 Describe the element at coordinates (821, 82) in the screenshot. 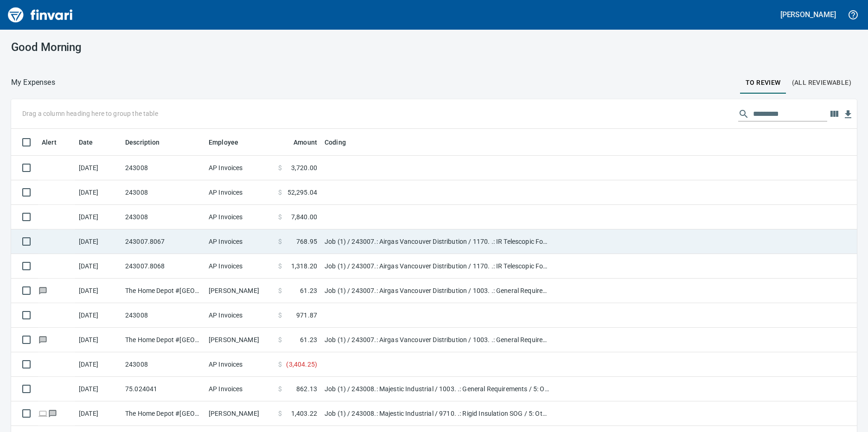

I see `span: (All Reviewable)` at that location.